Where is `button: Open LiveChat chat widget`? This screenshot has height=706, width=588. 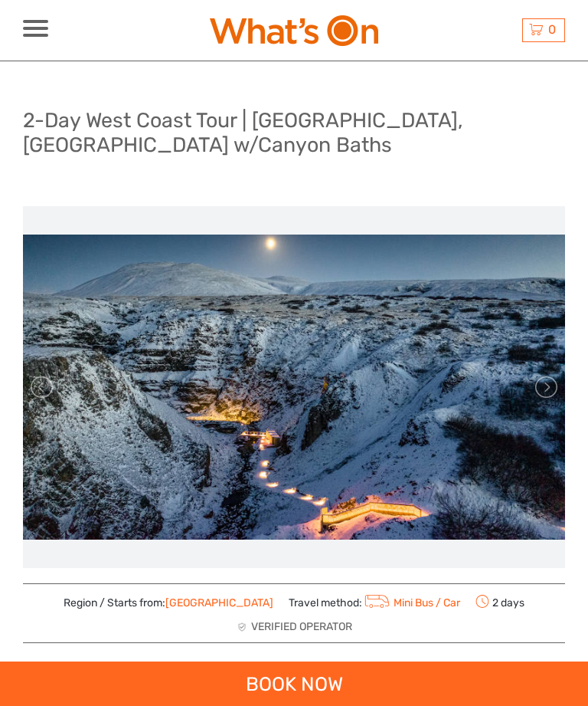
button: Open LiveChat chat widget is located at coordinates (35, 29).